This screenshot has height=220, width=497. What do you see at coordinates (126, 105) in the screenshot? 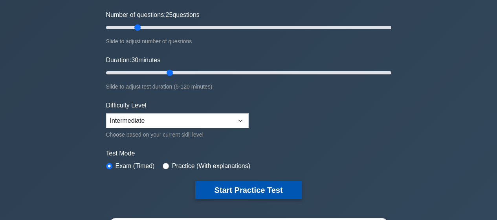
I see `label: Difficulty Level` at bounding box center [126, 105].